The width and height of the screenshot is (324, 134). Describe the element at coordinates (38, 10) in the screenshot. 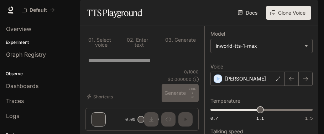

I see `button: All workspaces` at that location.